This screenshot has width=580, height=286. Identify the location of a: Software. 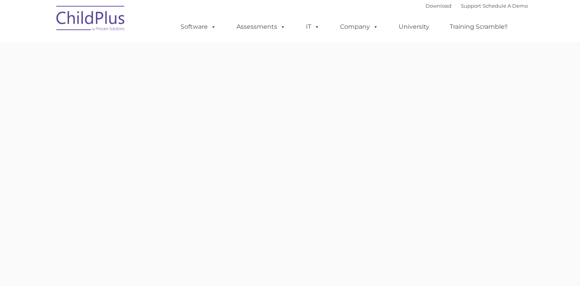
(198, 27).